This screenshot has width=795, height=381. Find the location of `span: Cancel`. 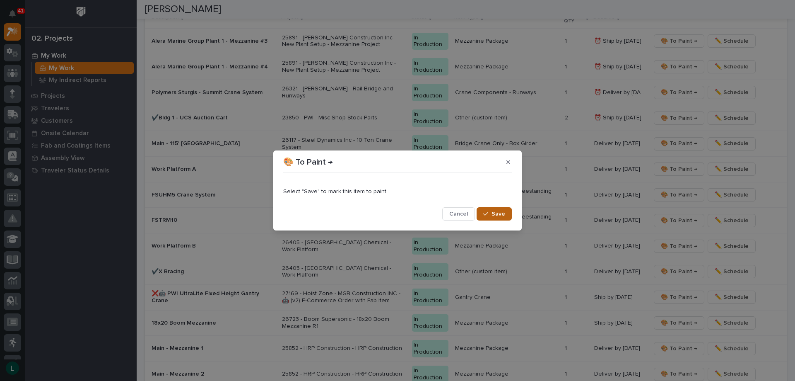

span: Cancel is located at coordinates (459, 214).